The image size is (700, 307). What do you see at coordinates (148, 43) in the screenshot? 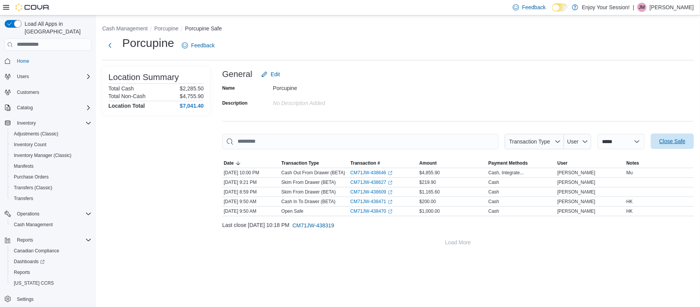
I see `h1: Porcupine` at bounding box center [148, 43].